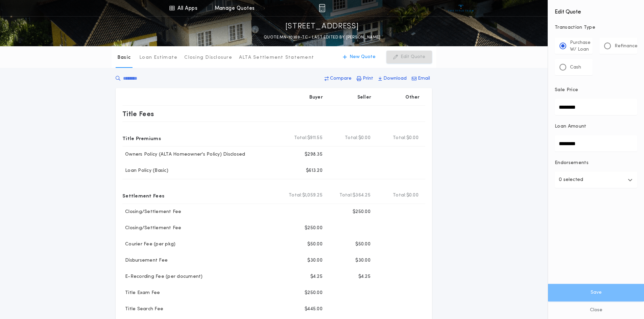  I want to click on p: Closing Disclosure, so click(208, 58).